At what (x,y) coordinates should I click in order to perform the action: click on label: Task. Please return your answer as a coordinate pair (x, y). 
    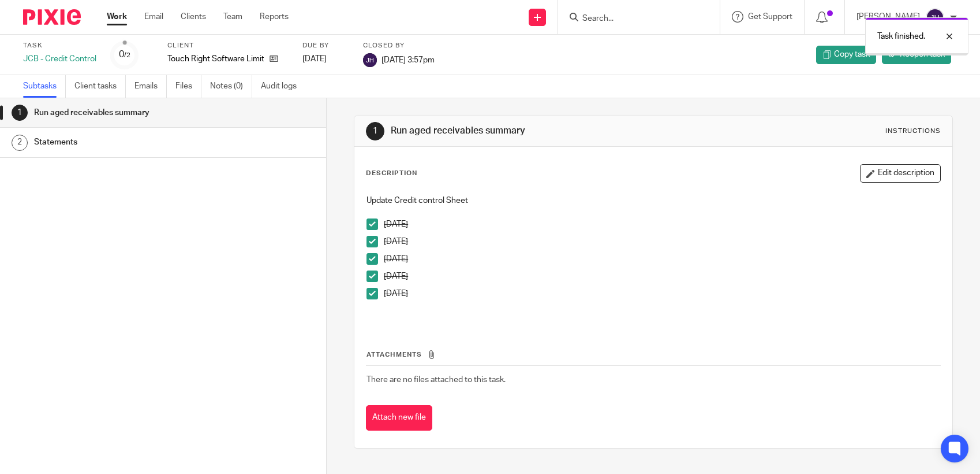
    Looking at the image, I should click on (59, 46).